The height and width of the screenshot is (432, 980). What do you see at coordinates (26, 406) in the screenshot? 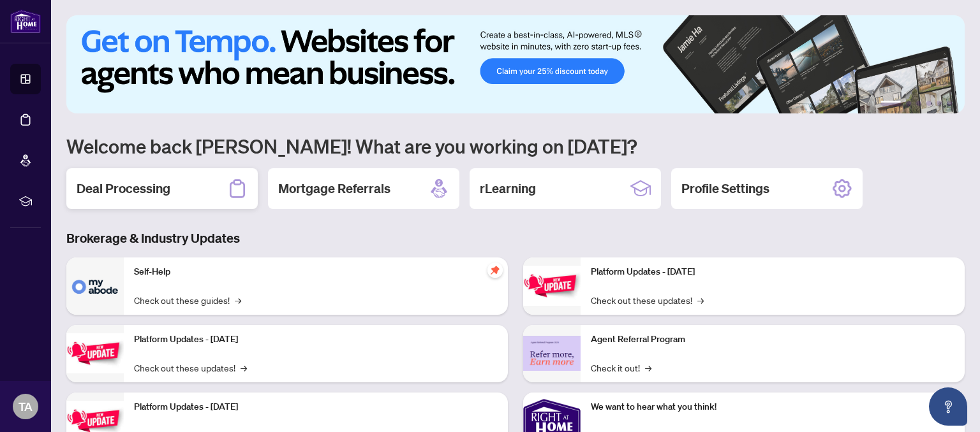
I see `span: TA` at bounding box center [26, 406].